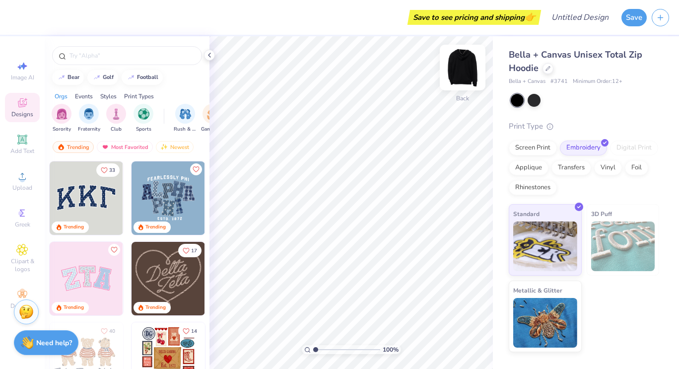 This screenshot has width=679, height=369. I want to click on img: Standard, so click(545, 246).